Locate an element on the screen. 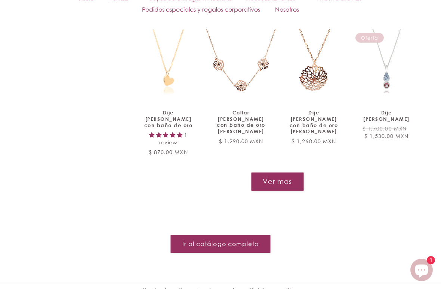 This screenshot has height=289, width=441. button: Ver mas is located at coordinates (277, 181).